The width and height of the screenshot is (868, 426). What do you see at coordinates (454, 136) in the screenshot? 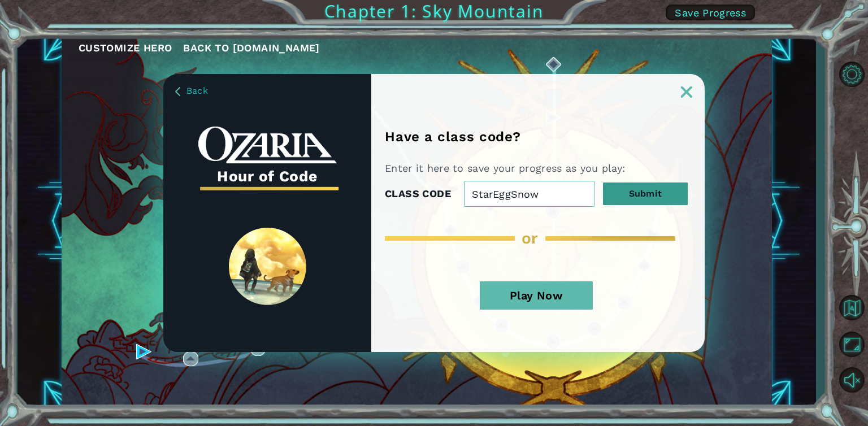
I see `h1: Have a class code?` at bounding box center [454, 136].